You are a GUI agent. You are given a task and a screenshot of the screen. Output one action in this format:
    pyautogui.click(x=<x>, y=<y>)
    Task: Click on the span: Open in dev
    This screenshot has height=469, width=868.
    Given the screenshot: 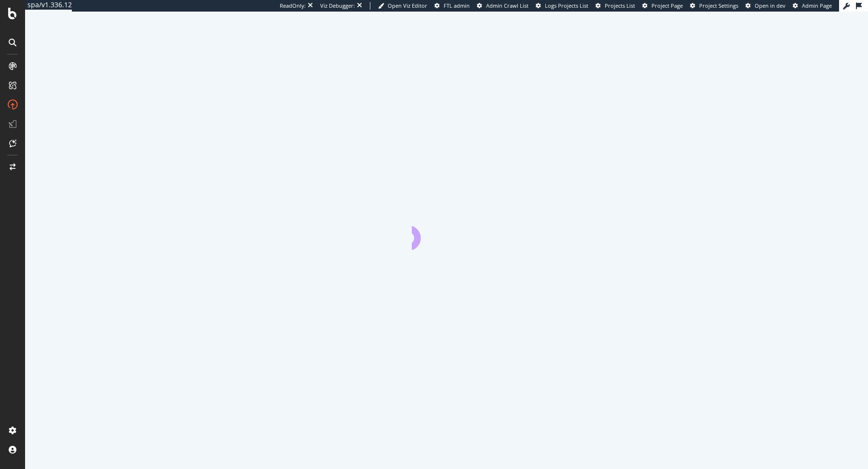 What is the action you would take?
    pyautogui.click(x=770, y=5)
    